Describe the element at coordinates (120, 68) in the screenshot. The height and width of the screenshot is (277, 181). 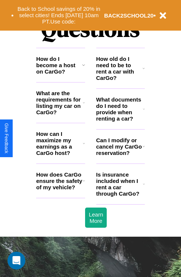
I see `h3: How old do I need to be to rent a car with CarGo?` at that location.